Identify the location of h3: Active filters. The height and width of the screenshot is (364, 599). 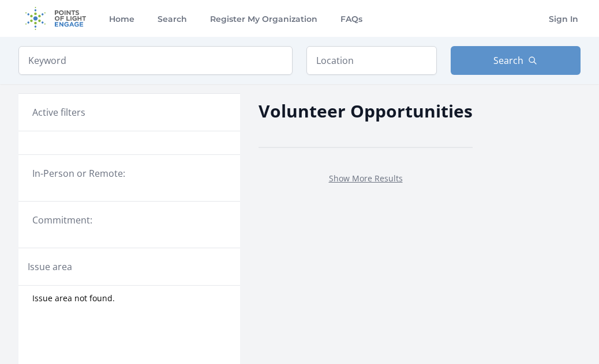
(59, 113).